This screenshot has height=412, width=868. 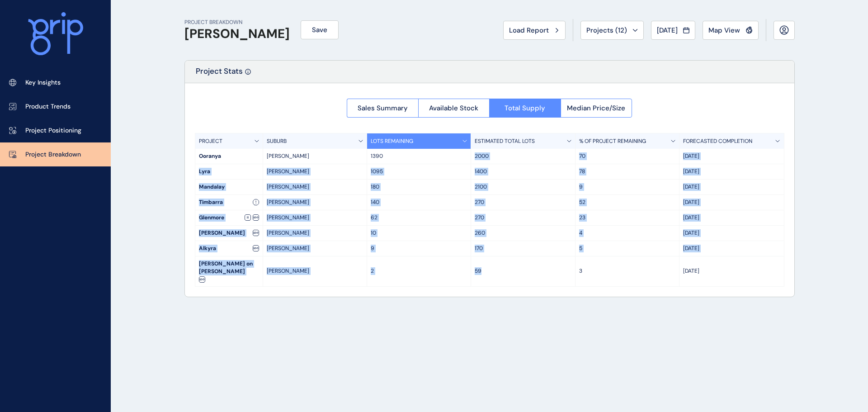 I want to click on p: 140, so click(x=418, y=202).